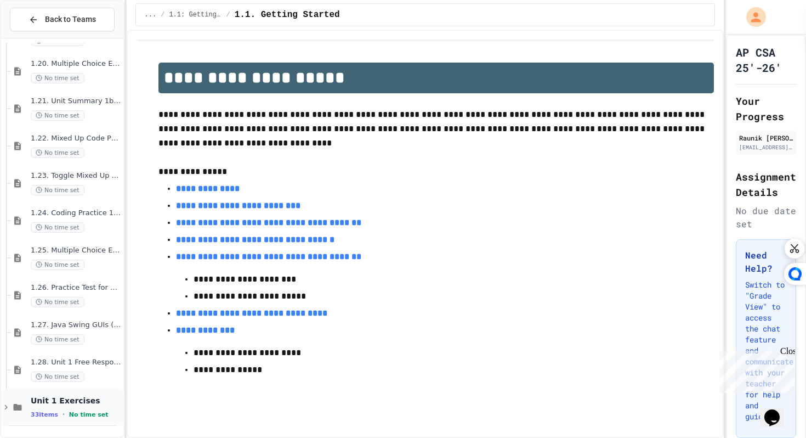 This screenshot has height=438, width=806. What do you see at coordinates (76, 250) in the screenshot?
I see `span: 1.25. Multiple Choice Exercises for Unit 1b (1.9-1.15)` at bounding box center [76, 250].